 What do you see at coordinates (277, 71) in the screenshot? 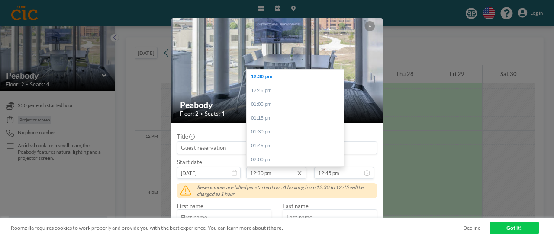
I see `img: 537.jpeg` at bounding box center [277, 71].